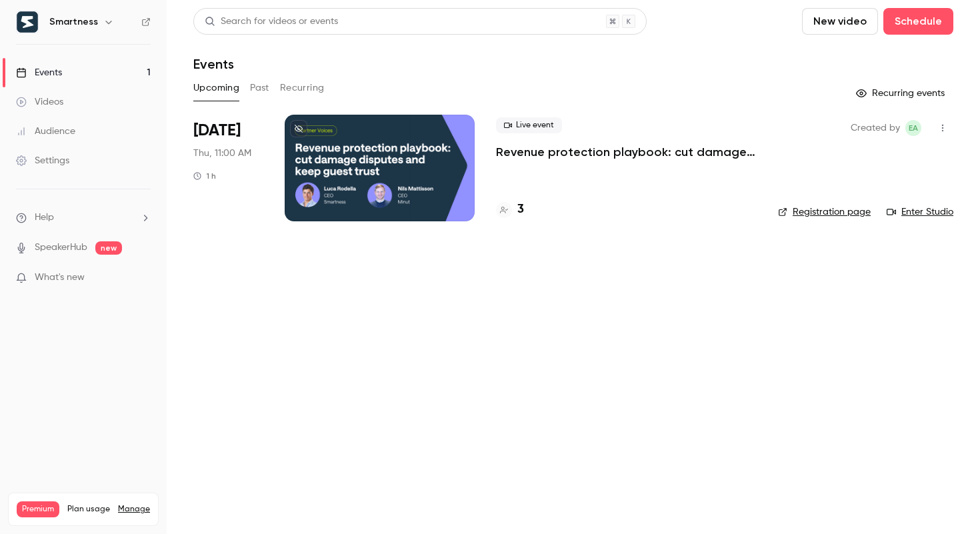 The width and height of the screenshot is (980, 534). What do you see at coordinates (271, 21) in the screenshot?
I see `div: Search for videos or events` at bounding box center [271, 21].